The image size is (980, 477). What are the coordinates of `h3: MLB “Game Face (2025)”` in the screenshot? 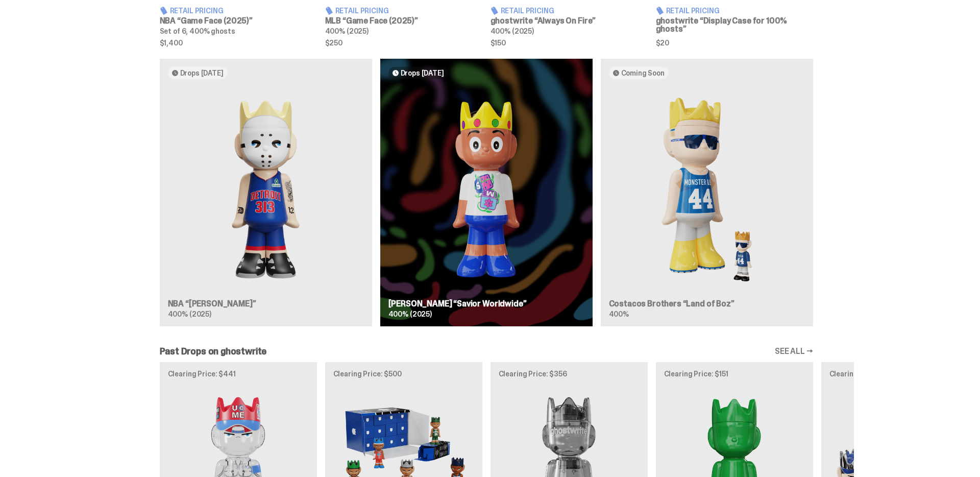 It's located at (403, 21).